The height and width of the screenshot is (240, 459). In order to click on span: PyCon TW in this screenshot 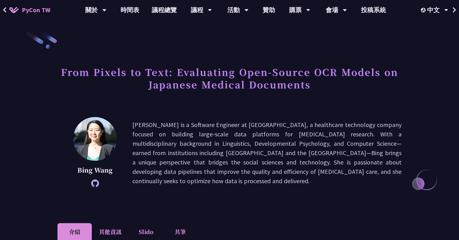, I will do `click(36, 10)`.